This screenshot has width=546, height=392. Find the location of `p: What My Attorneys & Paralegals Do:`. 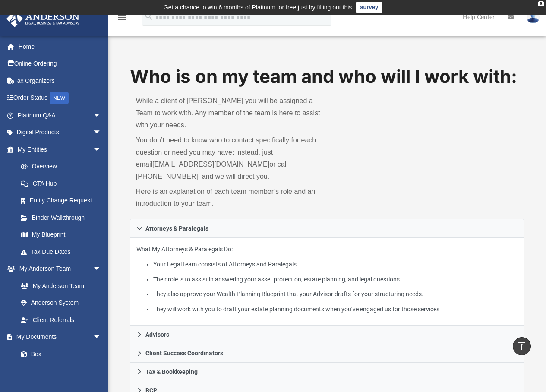

p: What My Attorneys & Paralegals Do: is located at coordinates (327, 279).